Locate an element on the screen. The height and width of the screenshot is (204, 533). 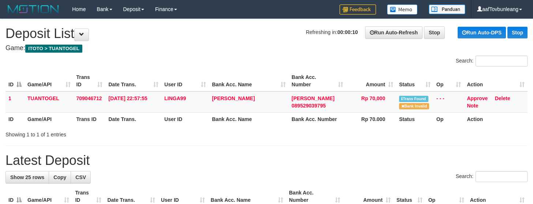
th: Game/API is located at coordinates (49, 119).